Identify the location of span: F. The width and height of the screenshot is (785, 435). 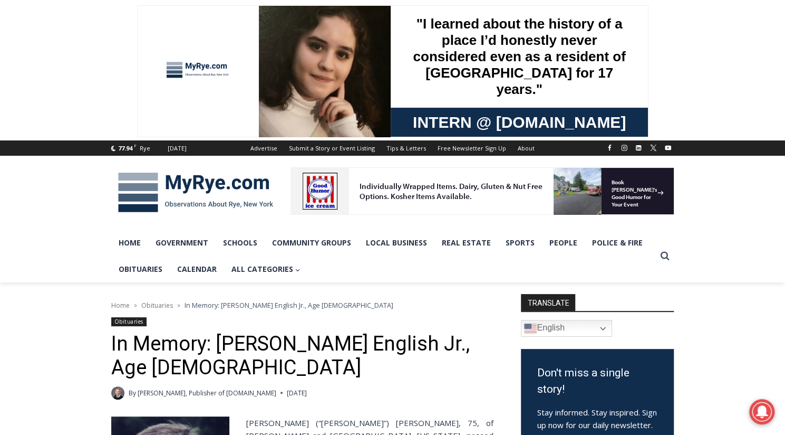
(135, 145).